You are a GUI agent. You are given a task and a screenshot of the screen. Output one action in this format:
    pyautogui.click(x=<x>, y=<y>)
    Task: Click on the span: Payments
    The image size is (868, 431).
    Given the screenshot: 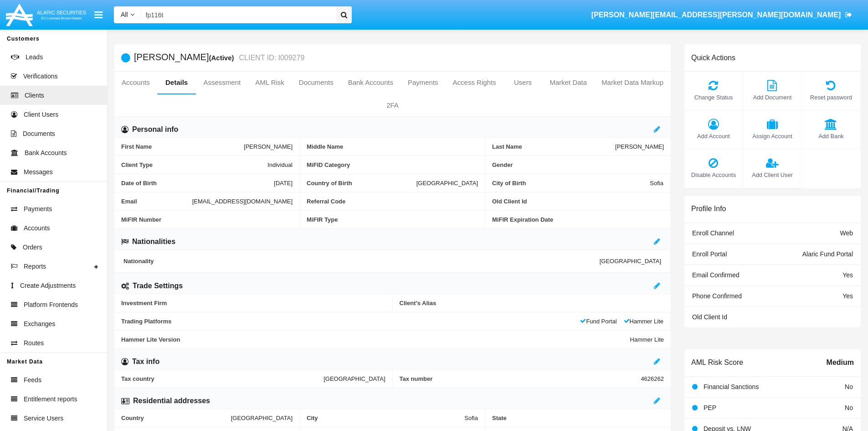 What is the action you would take?
    pyautogui.click(x=38, y=209)
    